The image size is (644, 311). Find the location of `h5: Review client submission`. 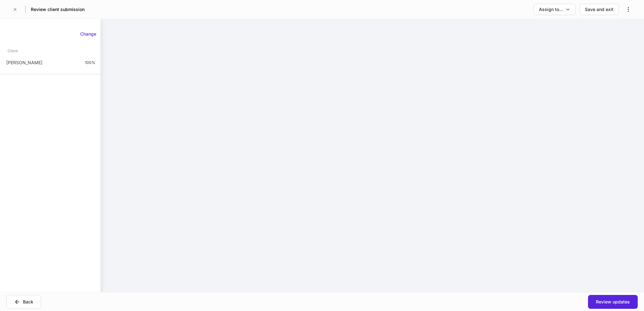

h5: Review client submission is located at coordinates (58, 9).